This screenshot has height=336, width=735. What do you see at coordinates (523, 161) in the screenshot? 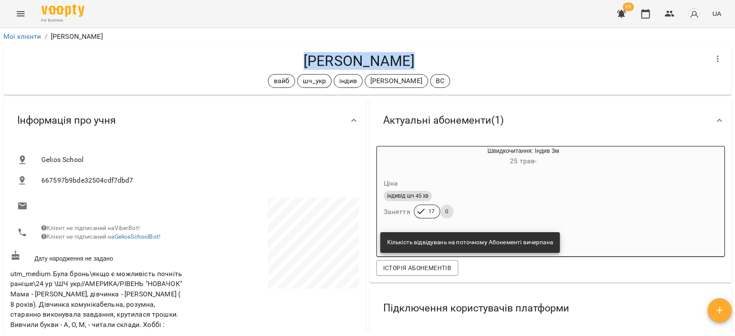
I see `span: 25 трав -` at bounding box center [523, 161].